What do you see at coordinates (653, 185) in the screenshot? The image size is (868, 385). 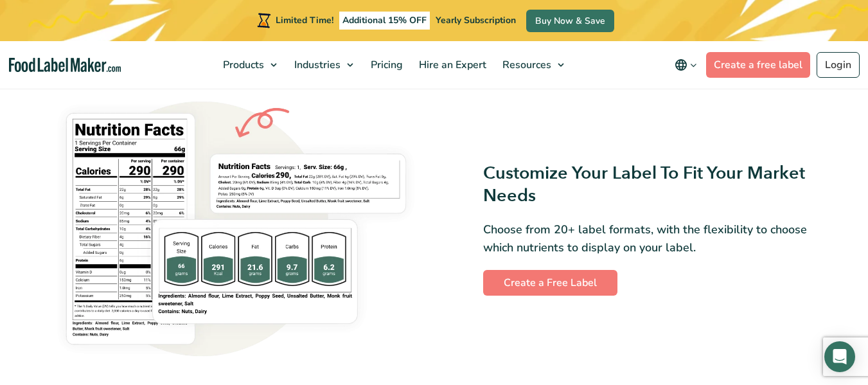 I see `h3: Customize Your Label To Fit Your Market Needs` at bounding box center [653, 185].